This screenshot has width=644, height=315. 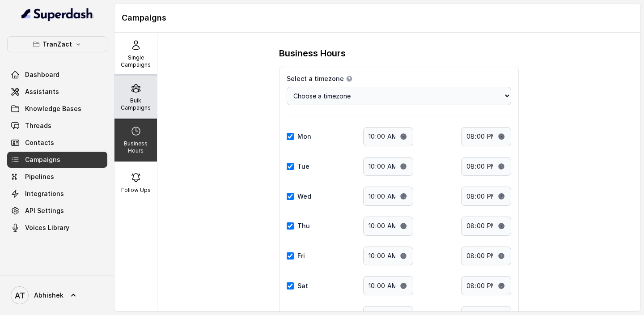 I want to click on p: Follow Ups, so click(x=136, y=190).